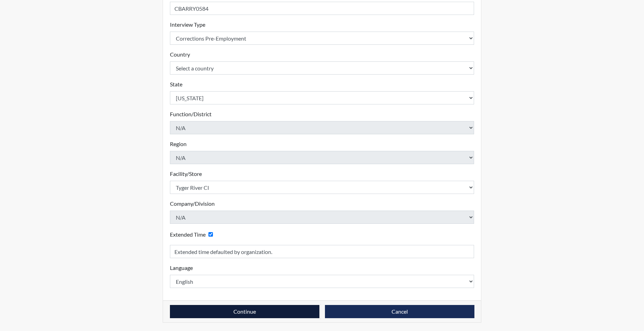 Image resolution: width=644 pixels, height=331 pixels. Describe the element at coordinates (400, 312) in the screenshot. I see `button: Cancel` at that location.